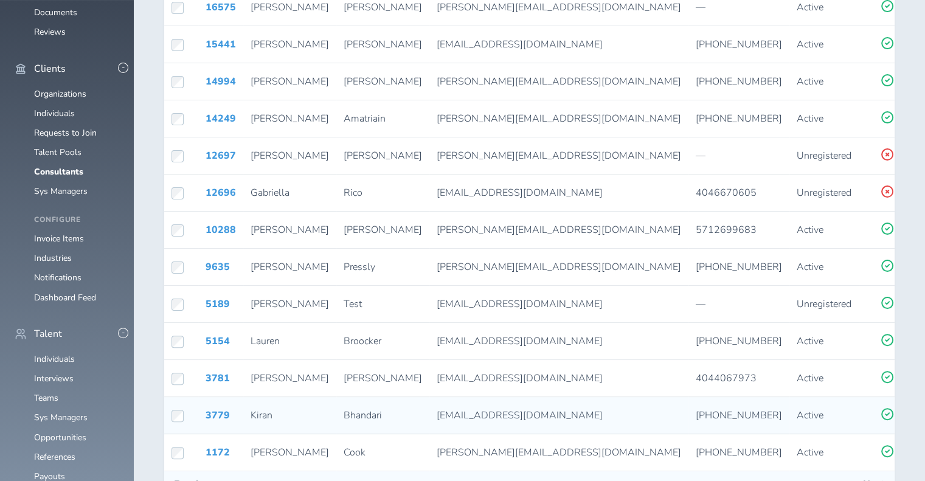  Describe the element at coordinates (218, 267) in the screenshot. I see `a: 9635` at that location.